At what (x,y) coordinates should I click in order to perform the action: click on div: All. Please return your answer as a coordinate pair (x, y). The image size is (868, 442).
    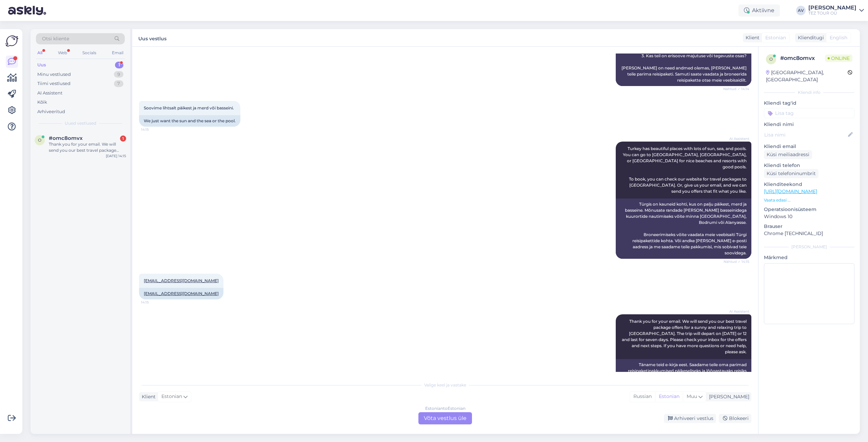
    Looking at the image, I should click on (40, 53).